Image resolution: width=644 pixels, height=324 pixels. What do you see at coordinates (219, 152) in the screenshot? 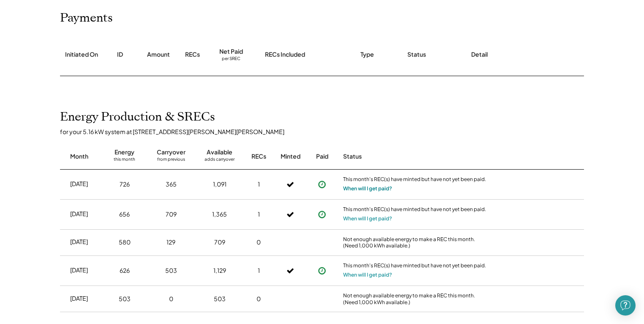
I see `div: Available` at bounding box center [219, 152].